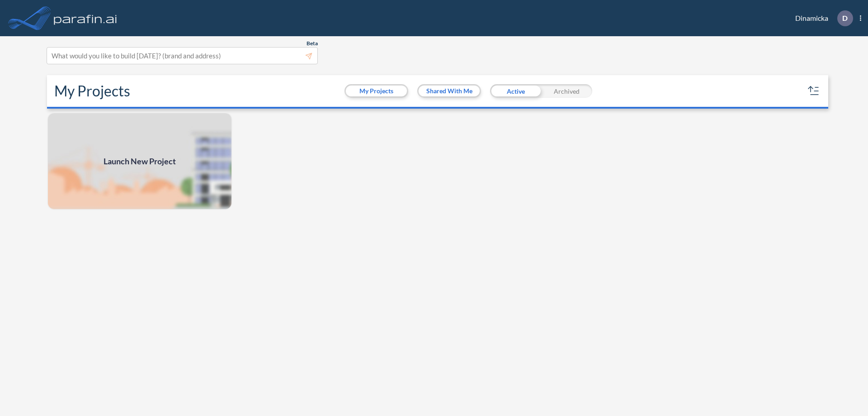  What do you see at coordinates (846, 18) in the screenshot?
I see `p: D` at bounding box center [846, 18].